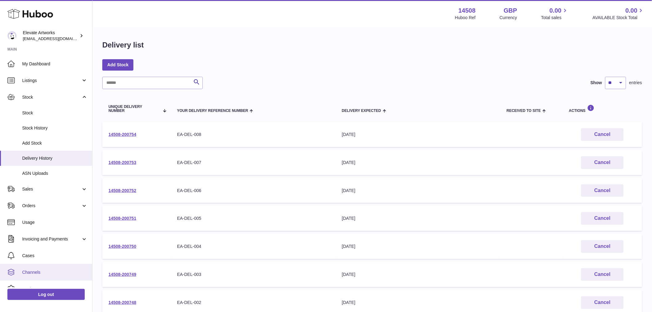 The image size is (652, 312). What do you see at coordinates (122, 218) in the screenshot?
I see `a: 14508-200751` at bounding box center [122, 218].